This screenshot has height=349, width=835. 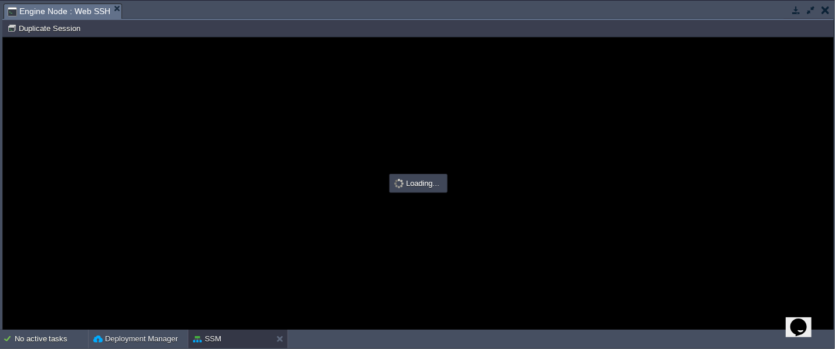 I want to click on button: SSM, so click(x=207, y=339).